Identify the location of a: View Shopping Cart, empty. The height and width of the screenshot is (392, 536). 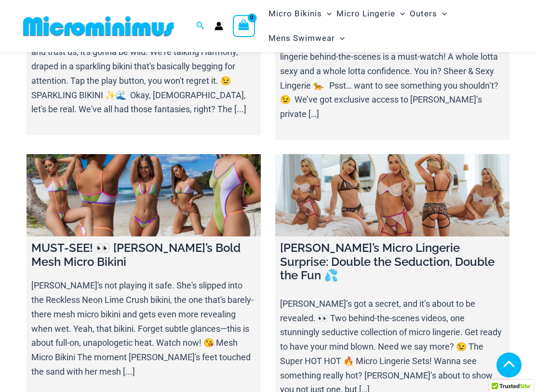
(244, 26).